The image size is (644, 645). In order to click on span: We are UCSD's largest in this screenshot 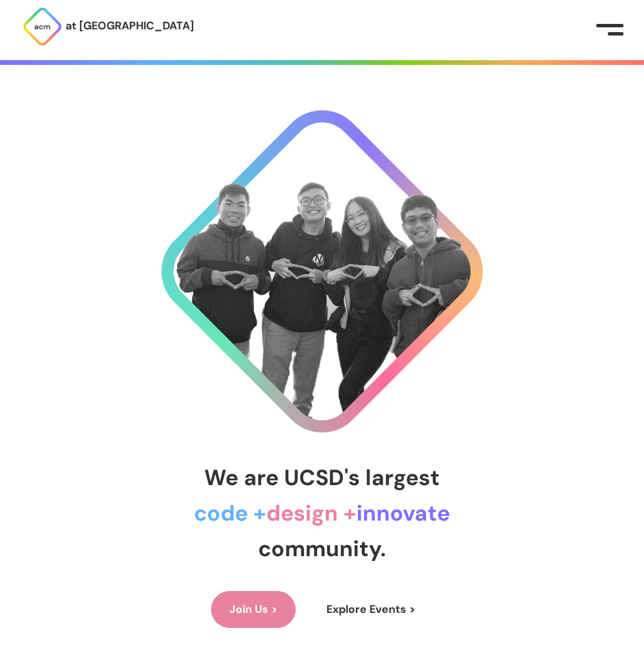, I will do `click(322, 478)`.